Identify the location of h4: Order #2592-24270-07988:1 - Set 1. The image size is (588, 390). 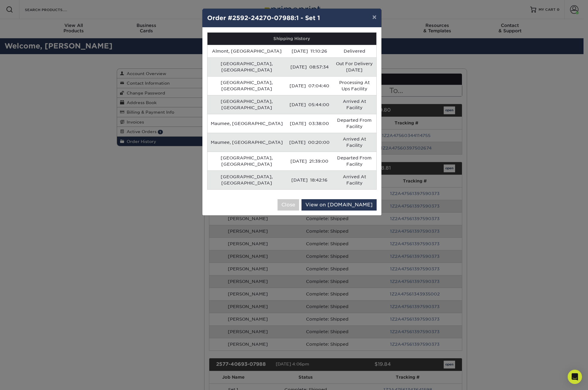
(292, 18).